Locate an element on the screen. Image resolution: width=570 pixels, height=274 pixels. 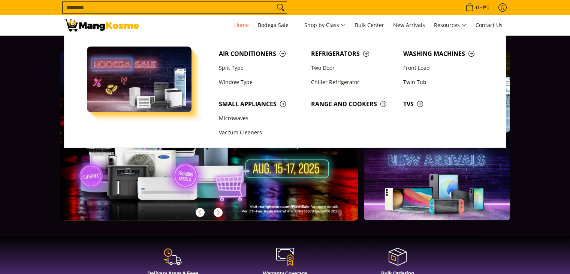
img: Bodega Sale is located at coordinates (139, 79).